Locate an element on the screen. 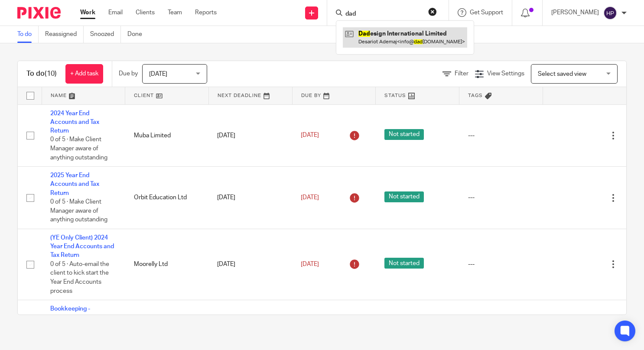 This screenshot has width=644, height=350. span: Select saved view is located at coordinates (563, 74).